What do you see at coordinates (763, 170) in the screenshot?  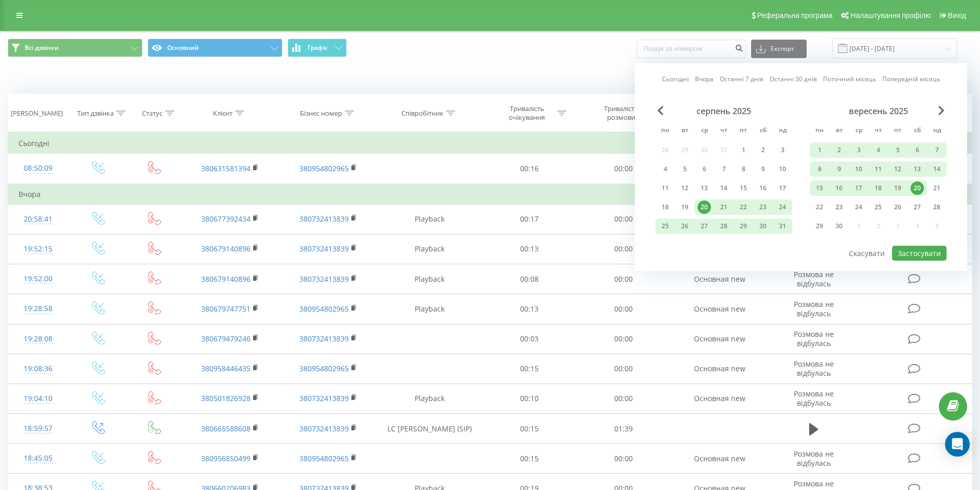 I see `div: 9` at bounding box center [763, 170].